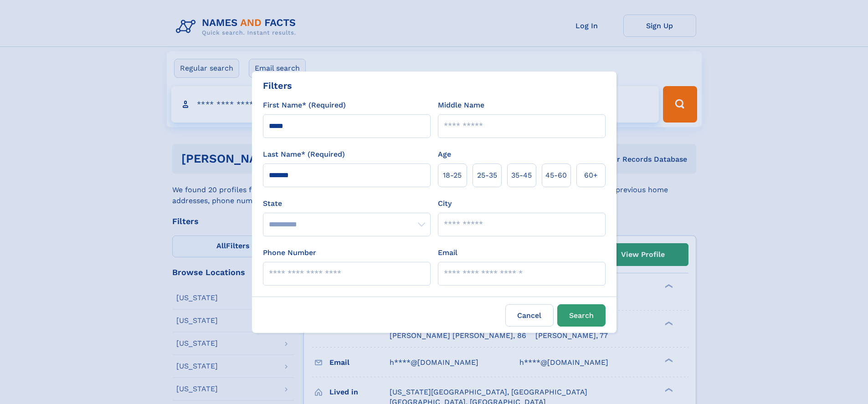  Describe the element at coordinates (289, 253) in the screenshot. I see `label: Phone Number` at that location.